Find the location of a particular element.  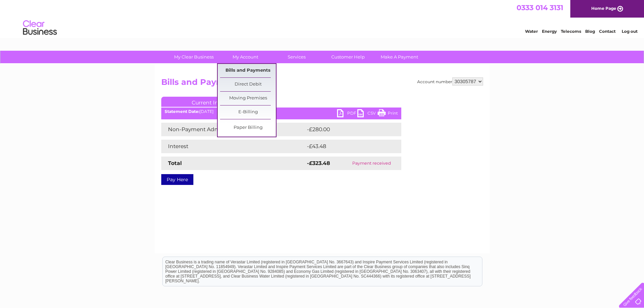

td: Interest is located at coordinates (233, 146).